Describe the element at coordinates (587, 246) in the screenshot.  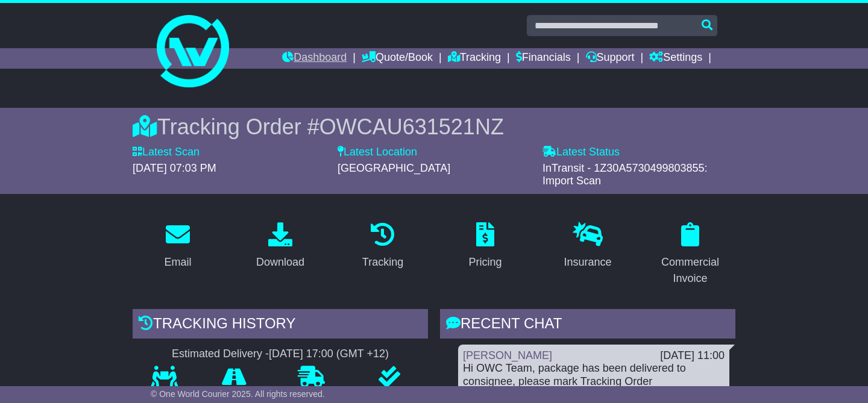
I see `a: Insurance` at that location.